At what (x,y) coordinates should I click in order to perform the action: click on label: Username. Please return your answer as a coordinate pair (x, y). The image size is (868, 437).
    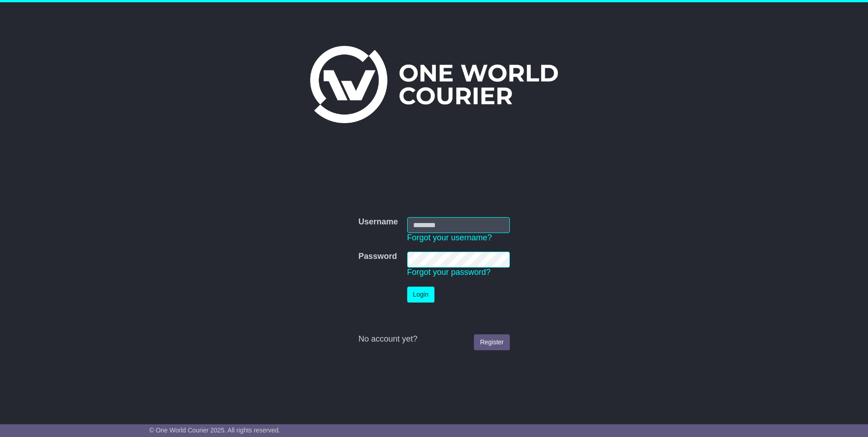
    Looking at the image, I should click on (378, 222).